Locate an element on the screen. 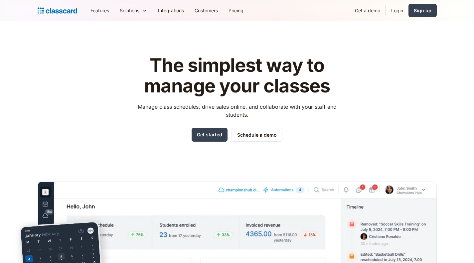 This screenshot has width=474, height=263. div: Sign up is located at coordinates (422, 10).